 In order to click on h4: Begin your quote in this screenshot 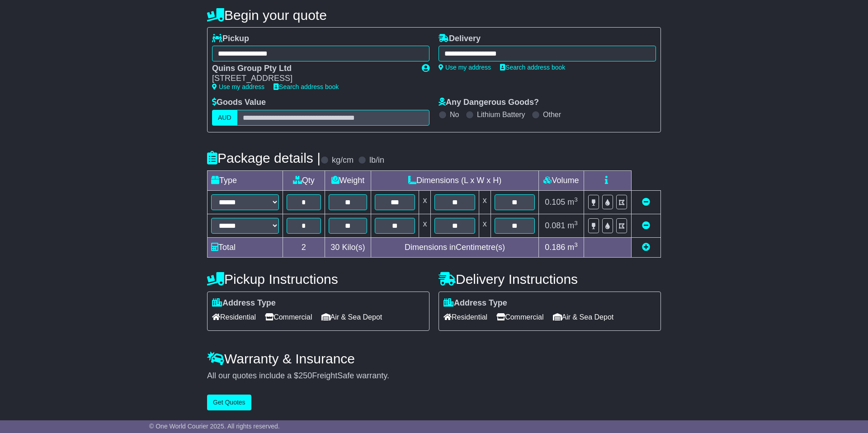, I will do `click(434, 15)`.